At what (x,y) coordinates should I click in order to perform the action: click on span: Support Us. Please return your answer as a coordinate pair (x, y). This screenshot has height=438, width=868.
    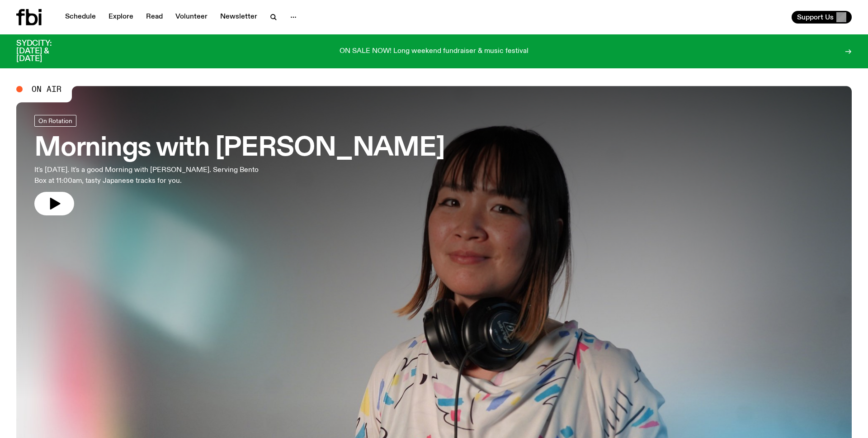
    Looking at the image, I should click on (815, 17).